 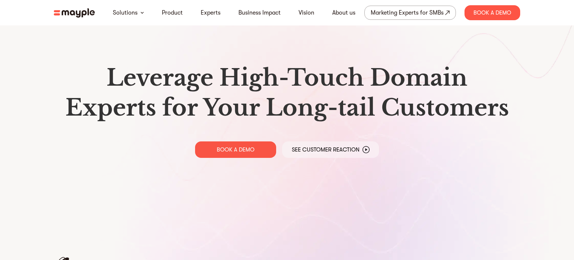 What do you see at coordinates (344, 13) in the screenshot?
I see `a: About us` at bounding box center [344, 13].